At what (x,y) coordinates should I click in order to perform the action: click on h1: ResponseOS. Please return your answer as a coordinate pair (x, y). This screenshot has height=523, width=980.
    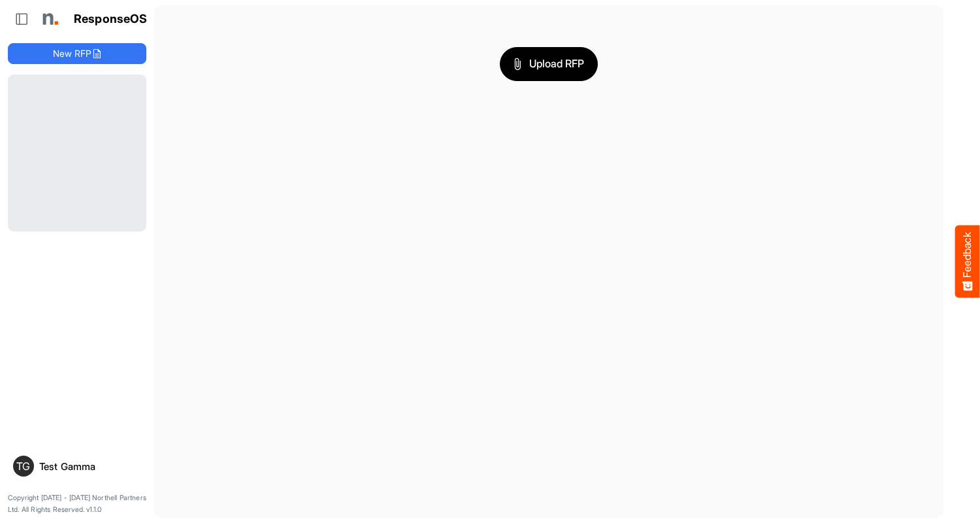
    Looking at the image, I should click on (110, 19).